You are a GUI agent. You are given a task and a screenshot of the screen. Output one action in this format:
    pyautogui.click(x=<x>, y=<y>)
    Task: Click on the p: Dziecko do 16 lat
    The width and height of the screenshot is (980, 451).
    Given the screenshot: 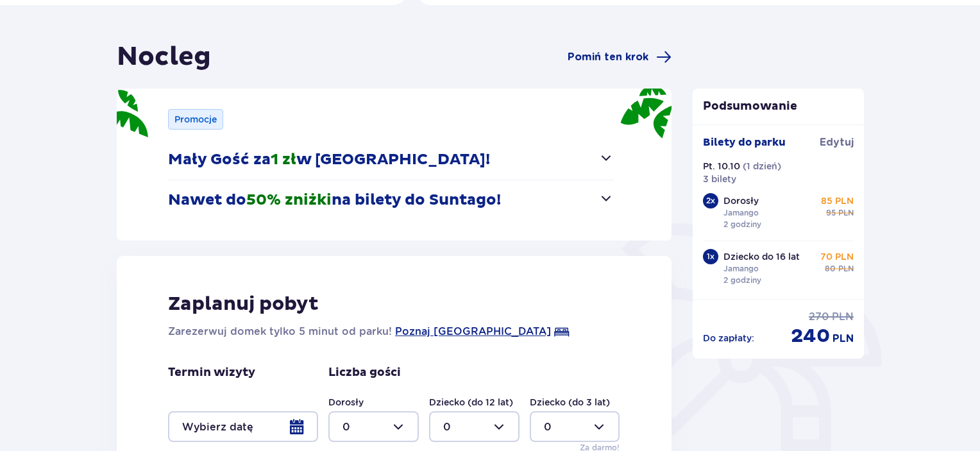 What is the action you would take?
    pyautogui.click(x=761, y=256)
    